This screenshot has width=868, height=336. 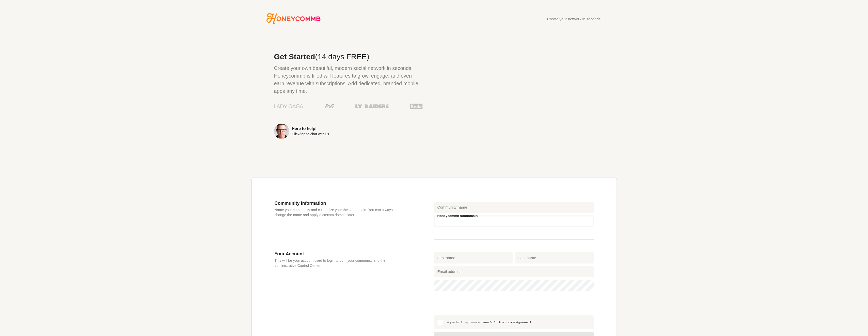 What do you see at coordinates (339, 254) in the screenshot?
I see `h3: Your Account` at bounding box center [339, 254].